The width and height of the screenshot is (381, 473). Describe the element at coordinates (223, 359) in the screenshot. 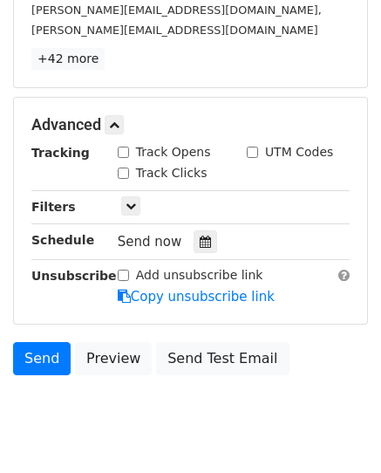

I see `a: Send Test Email` at that location.